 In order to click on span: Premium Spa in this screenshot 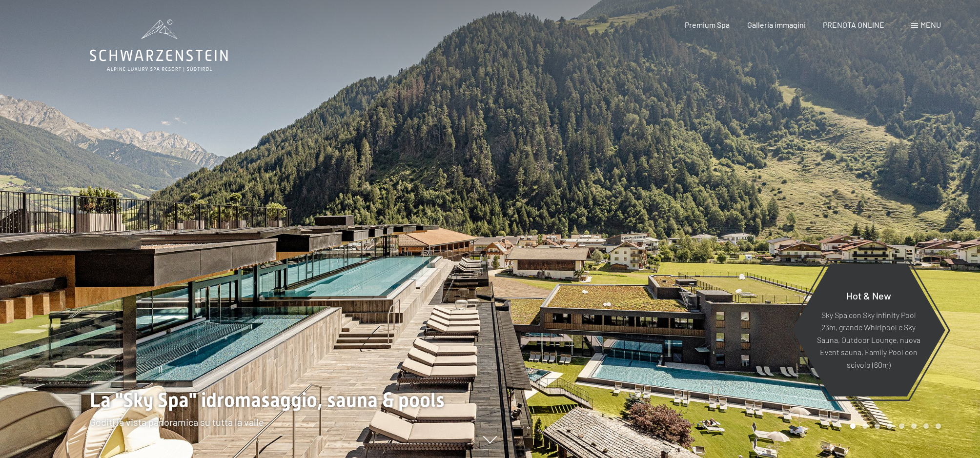, I will do `click(707, 24)`.